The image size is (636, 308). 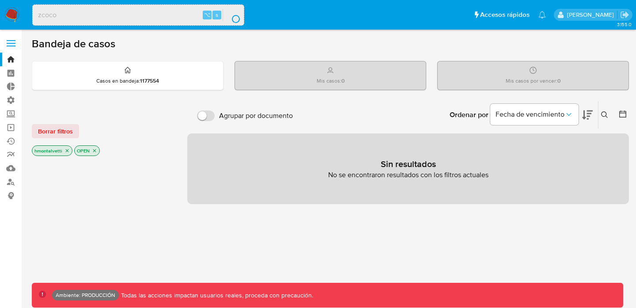 What do you see at coordinates (231, 15) in the screenshot?
I see `button: search-icon` at bounding box center [231, 15].